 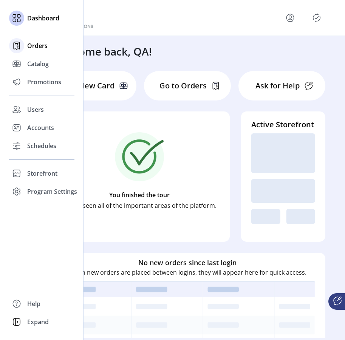 What do you see at coordinates (290, 18) in the screenshot?
I see `button: menu` at bounding box center [290, 18].